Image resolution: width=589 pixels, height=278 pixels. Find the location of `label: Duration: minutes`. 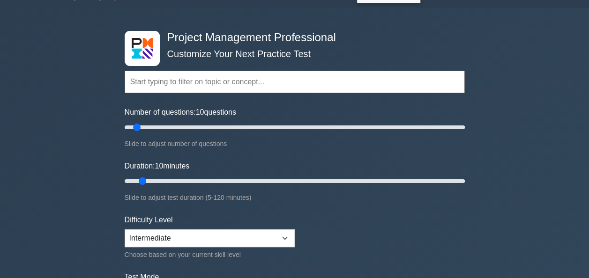

label: Duration: minutes is located at coordinates (157, 166).